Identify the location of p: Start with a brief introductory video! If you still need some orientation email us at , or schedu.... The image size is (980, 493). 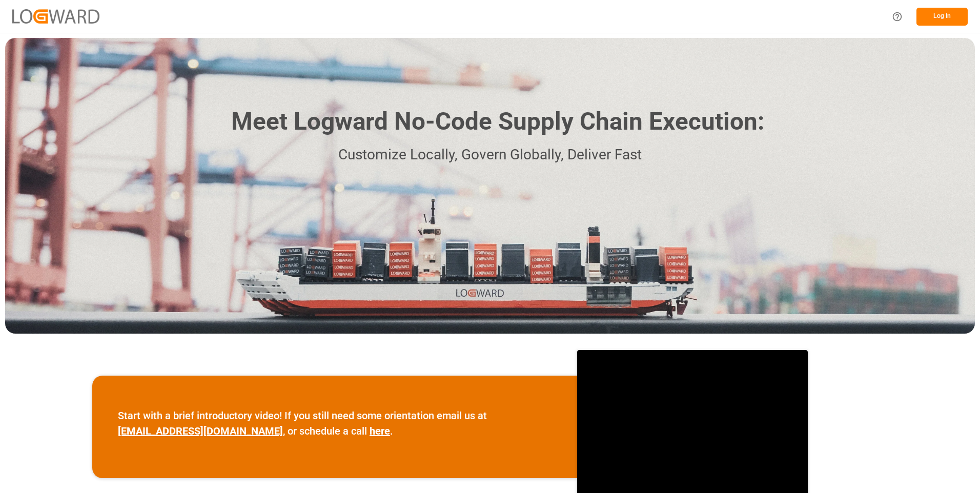
(335, 423).